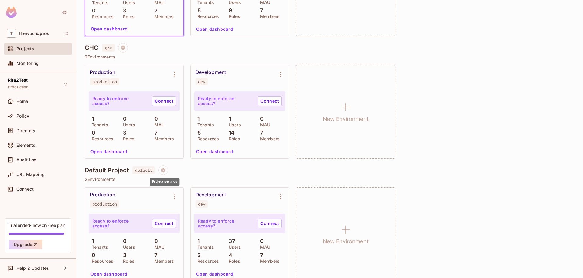 The image size is (583, 278). What do you see at coordinates (230, 133) in the screenshot?
I see `p: 14` at bounding box center [230, 133].